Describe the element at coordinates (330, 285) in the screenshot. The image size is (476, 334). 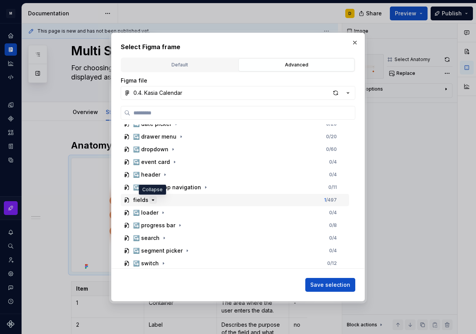
I see `button: Save selection` at that location.